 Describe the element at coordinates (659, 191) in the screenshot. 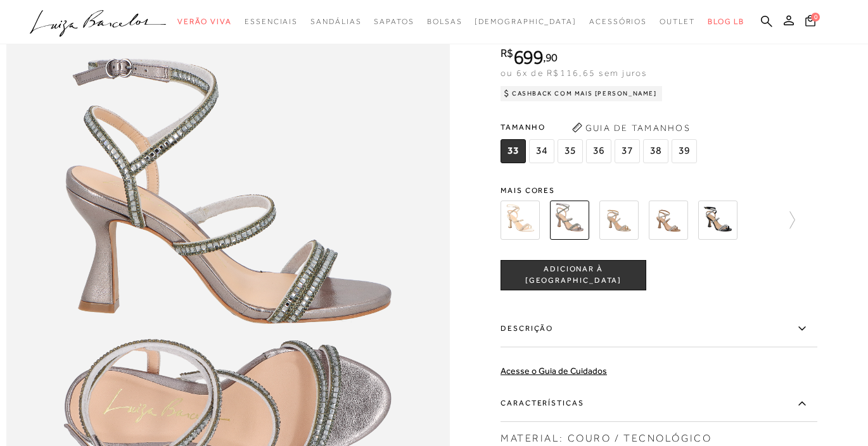

I see `span: Mais cores` at that location.